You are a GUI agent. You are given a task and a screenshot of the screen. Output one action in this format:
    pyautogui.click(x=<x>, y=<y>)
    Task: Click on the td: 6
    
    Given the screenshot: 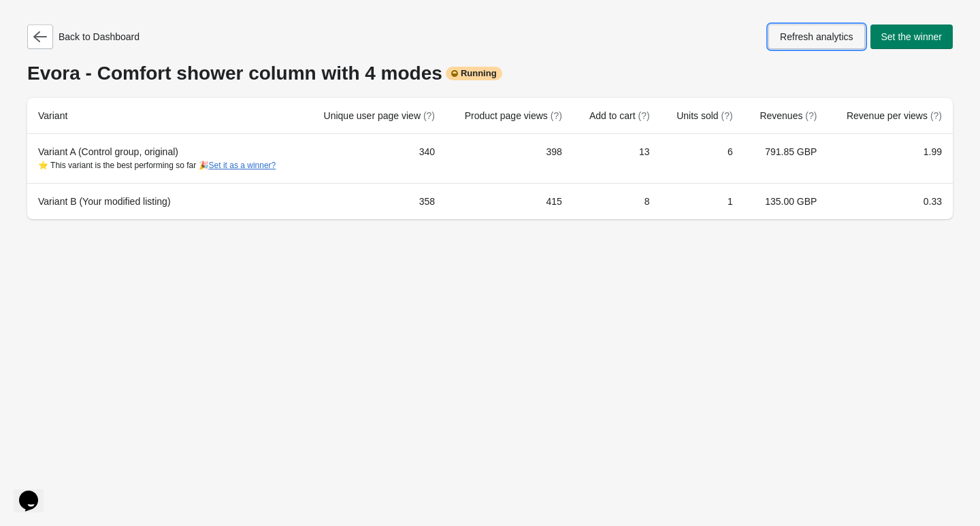 What is the action you would take?
    pyautogui.click(x=702, y=159)
    